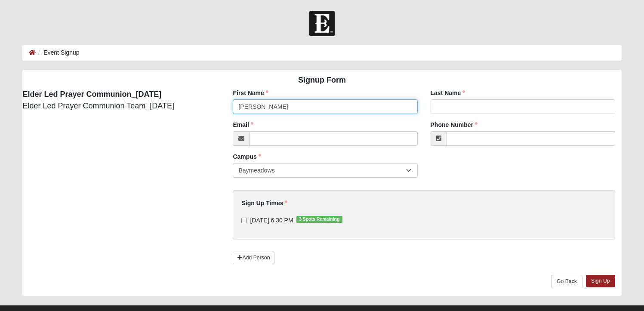  What do you see at coordinates (448, 93) in the screenshot?
I see `label: Last Name` at bounding box center [448, 93].